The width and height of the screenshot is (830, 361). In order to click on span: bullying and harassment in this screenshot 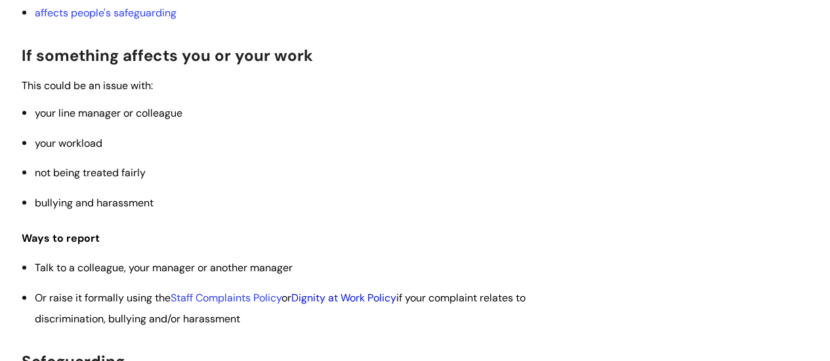, I will do `click(94, 203)`.